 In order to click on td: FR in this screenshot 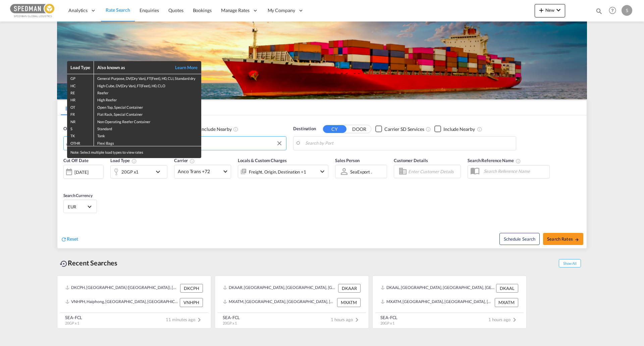, I will do `click(81, 113)`.